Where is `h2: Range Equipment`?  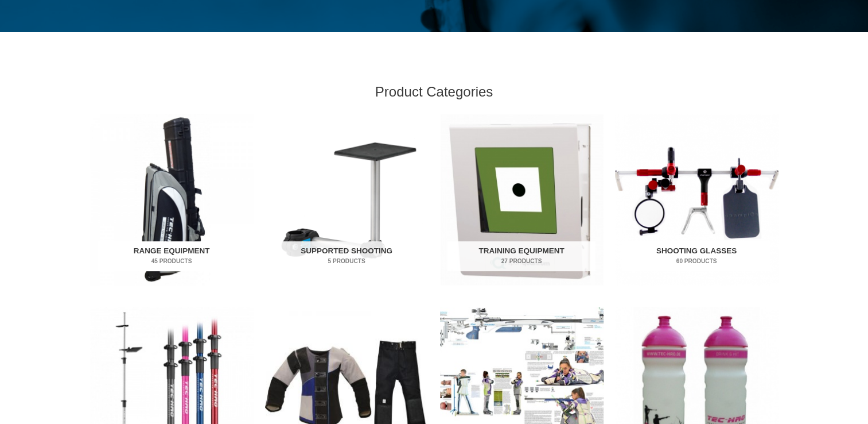 h2: Range Equipment is located at coordinates (172, 256).